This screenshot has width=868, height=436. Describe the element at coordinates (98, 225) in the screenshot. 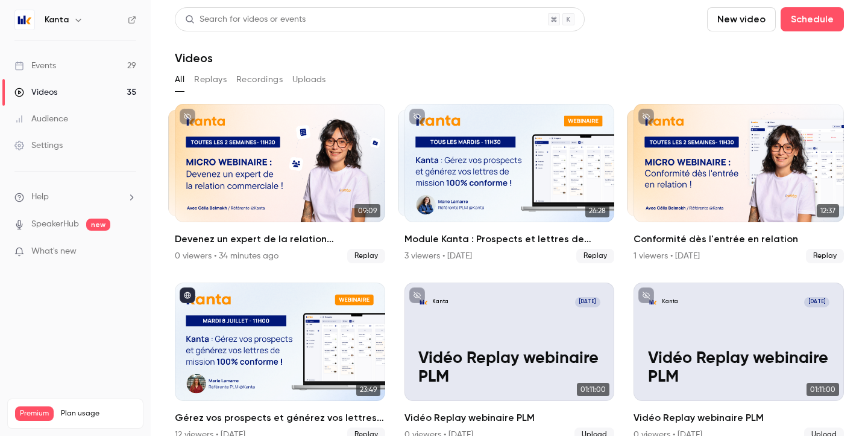

I see `span: new` at that location.